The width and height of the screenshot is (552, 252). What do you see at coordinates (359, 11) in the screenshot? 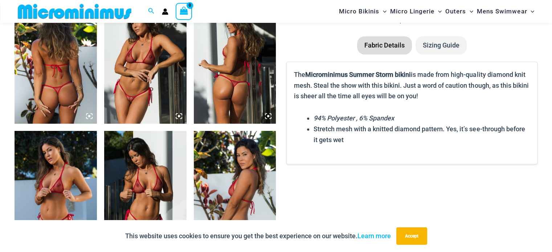
I see `span: Micro Bikinis` at bounding box center [359, 11].